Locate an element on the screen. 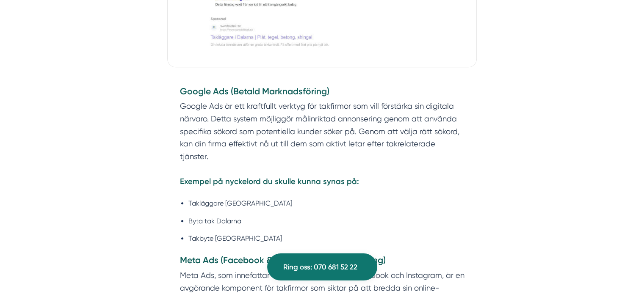 The image size is (644, 294). p: Google Ads är ett kraftfullt verktyg för takfirmor som vill förstärka sin digitala närvaro. Detta... is located at coordinates (322, 144).